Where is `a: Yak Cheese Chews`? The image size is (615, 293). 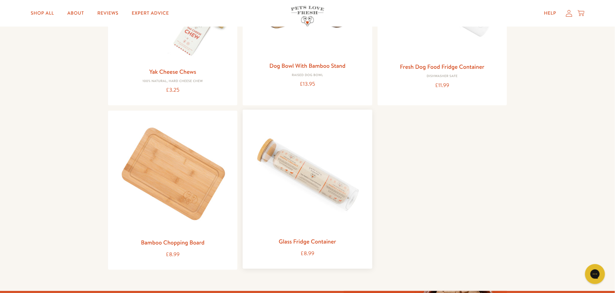 a: Yak Cheese Chews is located at coordinates (173, 72).